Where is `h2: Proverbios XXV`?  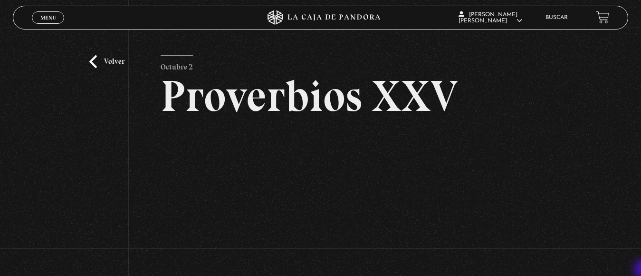 h2: Proverbios XXV is located at coordinates (320, 96).